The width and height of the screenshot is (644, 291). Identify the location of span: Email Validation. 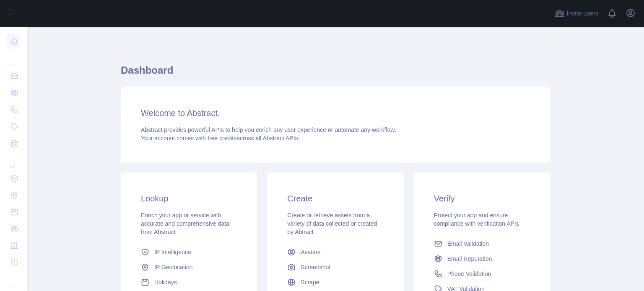
(468, 244).